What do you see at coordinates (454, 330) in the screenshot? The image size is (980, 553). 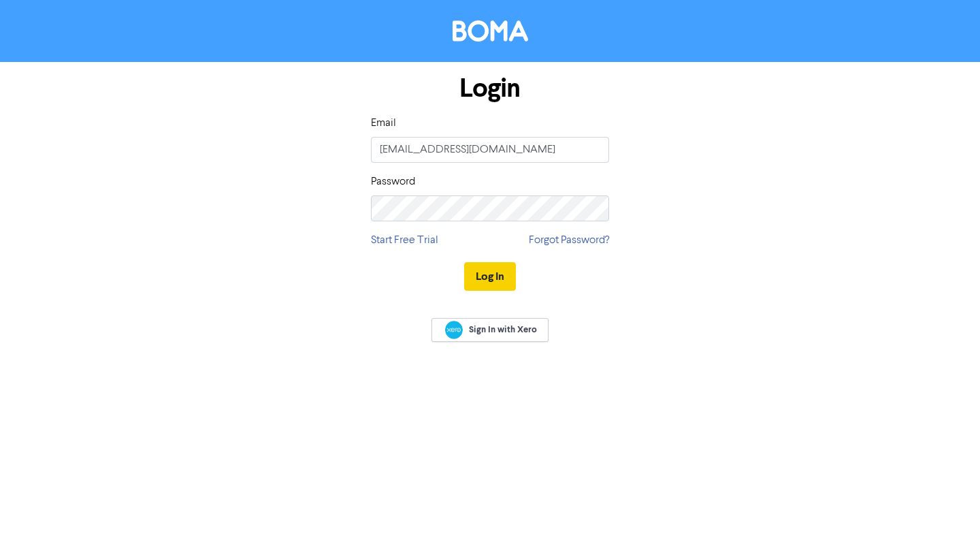 I see `img: Xero logo` at bounding box center [454, 330].